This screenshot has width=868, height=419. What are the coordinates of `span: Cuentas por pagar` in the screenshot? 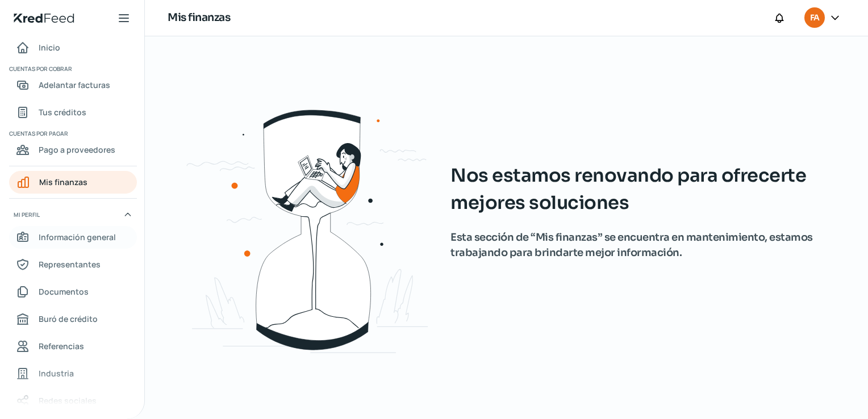 It's located at (72, 133).